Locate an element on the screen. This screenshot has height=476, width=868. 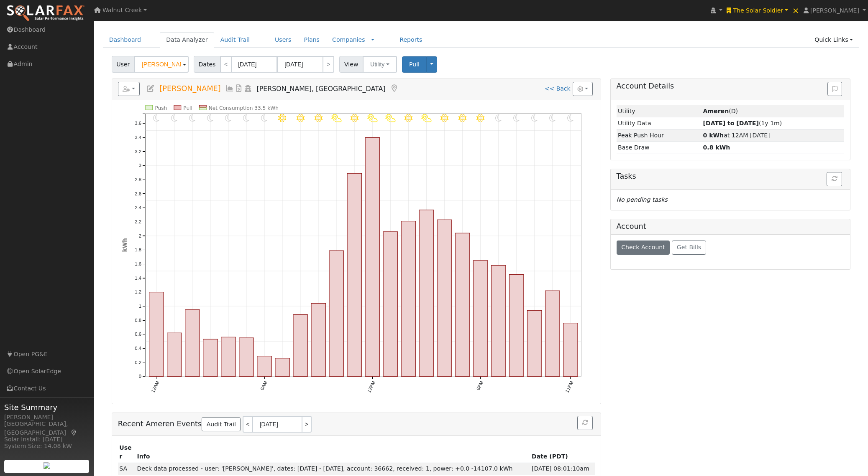
span: Deck is located at coordinates (733, 112).